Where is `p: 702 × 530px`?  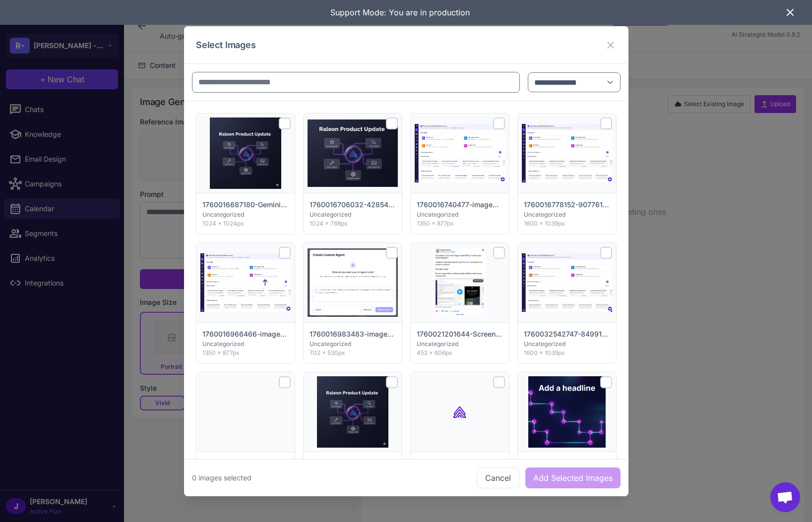 p: 702 × 530px is located at coordinates (353, 353).